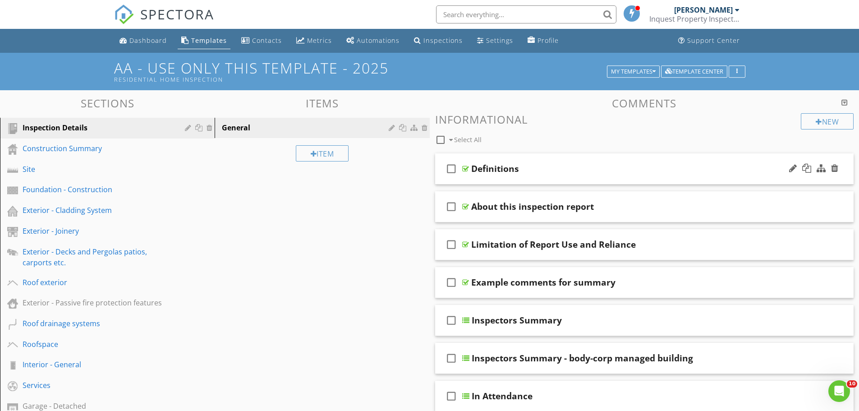 The height and width of the screenshot is (411, 859). I want to click on span: 10, so click(852, 384).